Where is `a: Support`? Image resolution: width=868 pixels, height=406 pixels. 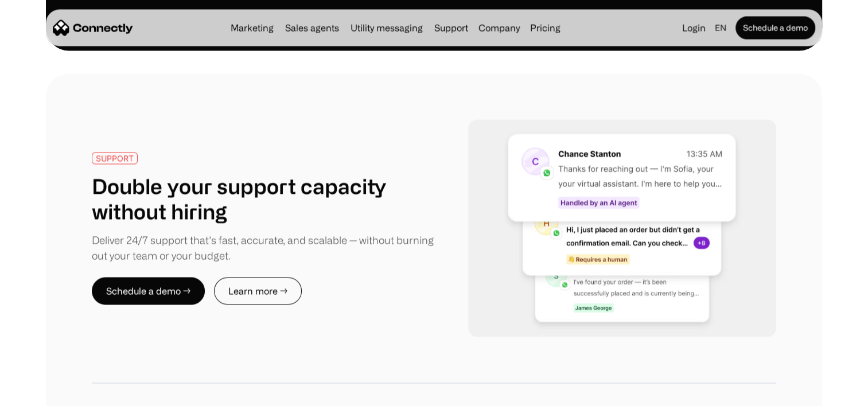
a: Support is located at coordinates (451, 28).